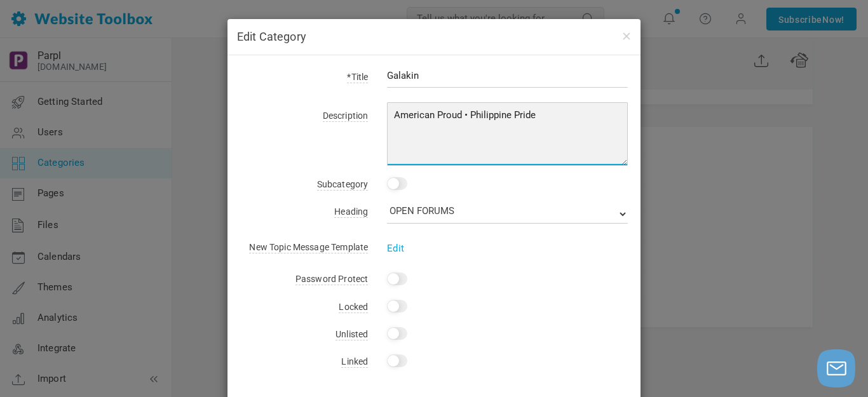 Image resolution: width=868 pixels, height=397 pixels. What do you see at coordinates (308, 248) in the screenshot?
I see `span: New Topic Message Template` at bounding box center [308, 248].